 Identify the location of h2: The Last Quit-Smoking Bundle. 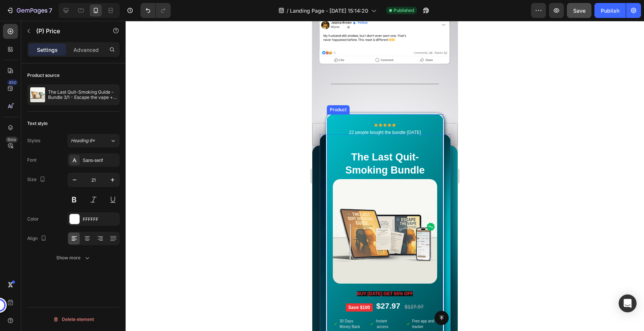
(73, 143).